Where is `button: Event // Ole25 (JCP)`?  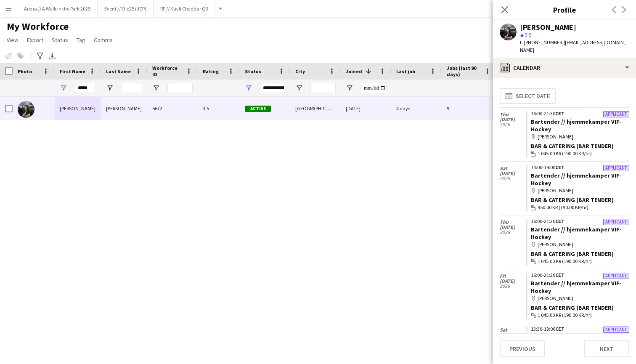
button: Event // Ole25 (JCP) is located at coordinates (126, 8).